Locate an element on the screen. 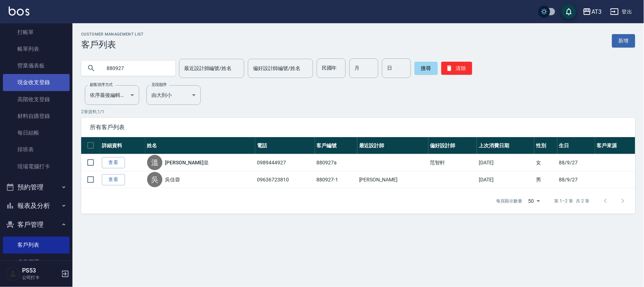 The height and width of the screenshot is (287, 644). img: Logo is located at coordinates (19, 11).